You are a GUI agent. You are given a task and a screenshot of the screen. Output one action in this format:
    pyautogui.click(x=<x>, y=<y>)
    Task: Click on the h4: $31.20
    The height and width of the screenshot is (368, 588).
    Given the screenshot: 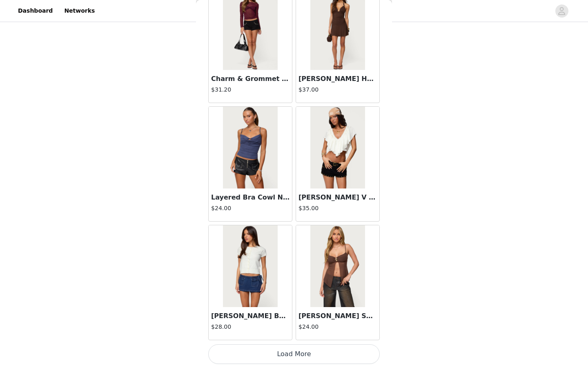 What is the action you would take?
    pyautogui.click(x=251, y=89)
    